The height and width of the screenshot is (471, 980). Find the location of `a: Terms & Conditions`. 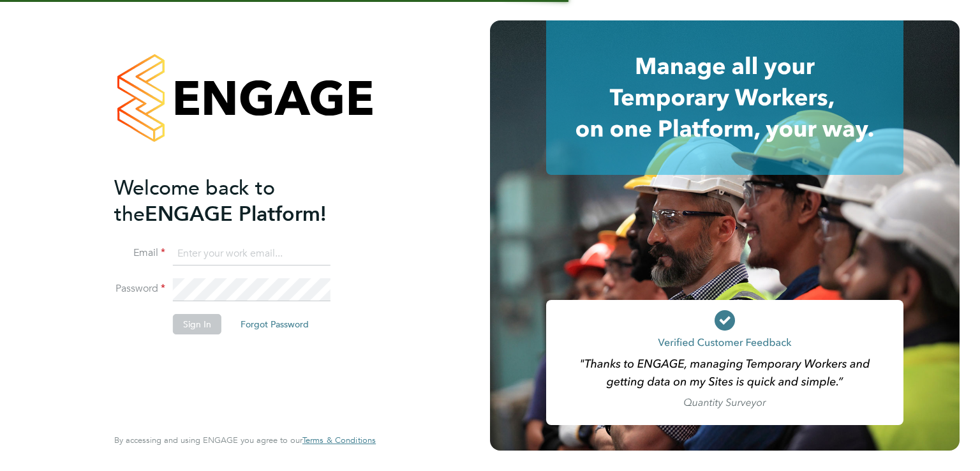

a: Terms & Conditions is located at coordinates (339, 441).